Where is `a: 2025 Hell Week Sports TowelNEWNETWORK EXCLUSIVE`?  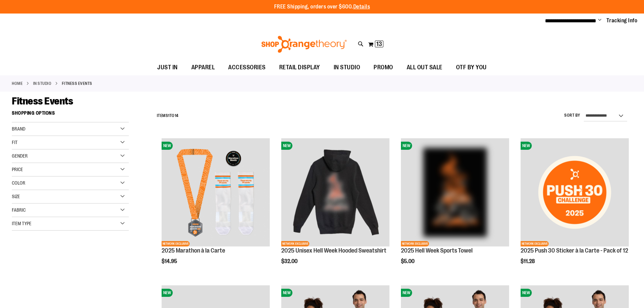
a: 2025 Hell Week Sports TowelNEWNETWORK EXCLUSIVE is located at coordinates (455, 193).